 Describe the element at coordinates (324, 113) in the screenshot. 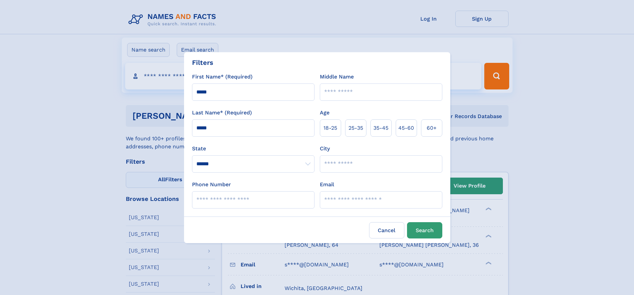

I see `label: Age` at that location.